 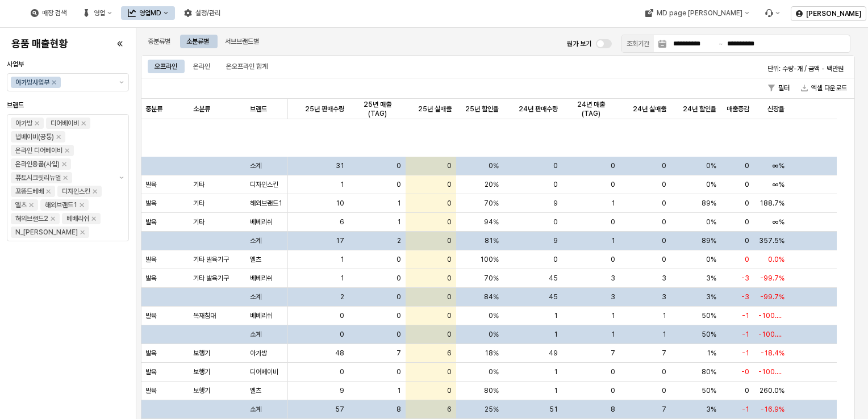 What do you see at coordinates (378, 109) in the screenshot?
I see `span: 25년 매출 (TAG)` at bounding box center [378, 109].